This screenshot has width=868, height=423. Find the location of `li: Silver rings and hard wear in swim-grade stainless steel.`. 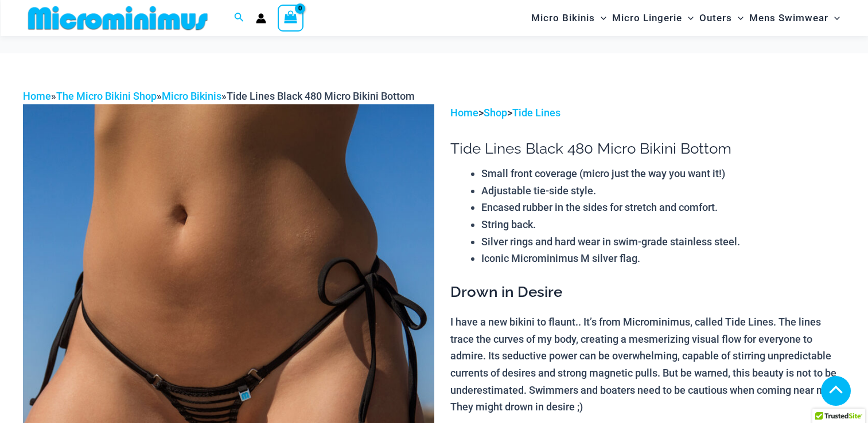

li: Silver rings and hard wear in swim-grade stainless steel. is located at coordinates (662, 242).